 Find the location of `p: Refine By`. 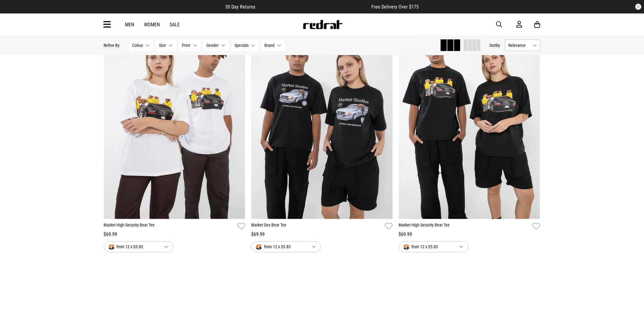

p: Refine By is located at coordinates (112, 45).